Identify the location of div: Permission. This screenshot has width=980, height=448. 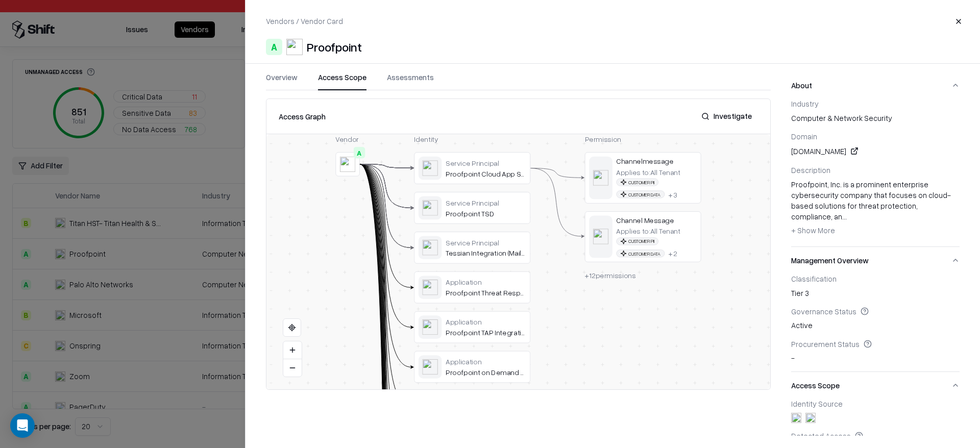
(643, 140).